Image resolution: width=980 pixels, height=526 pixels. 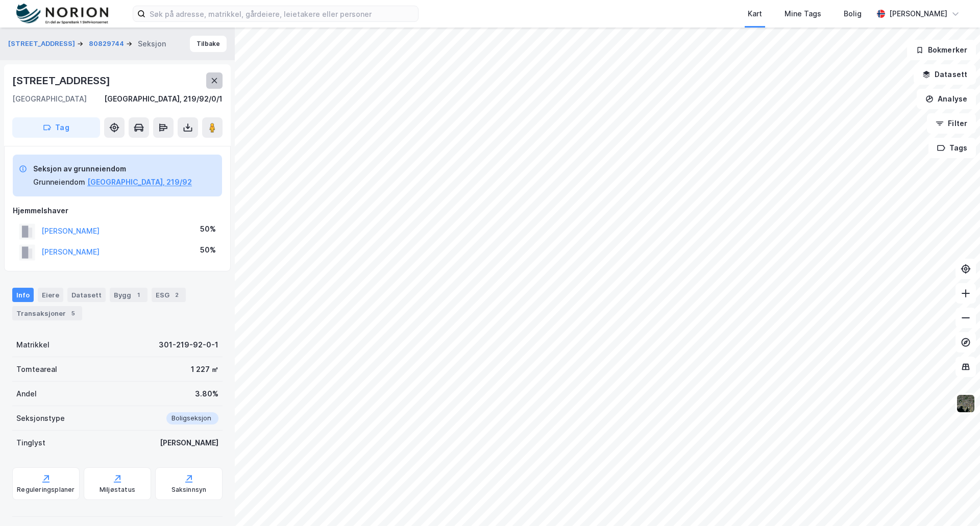 What do you see at coordinates (51, 295) in the screenshot?
I see `div: Eiere` at bounding box center [51, 295].